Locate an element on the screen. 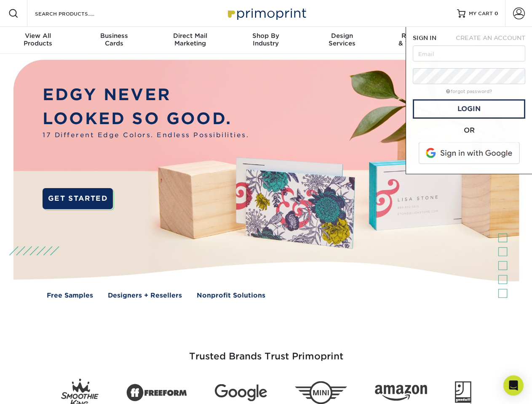 This screenshot has height=404, width=532. span: Business is located at coordinates (114, 36).